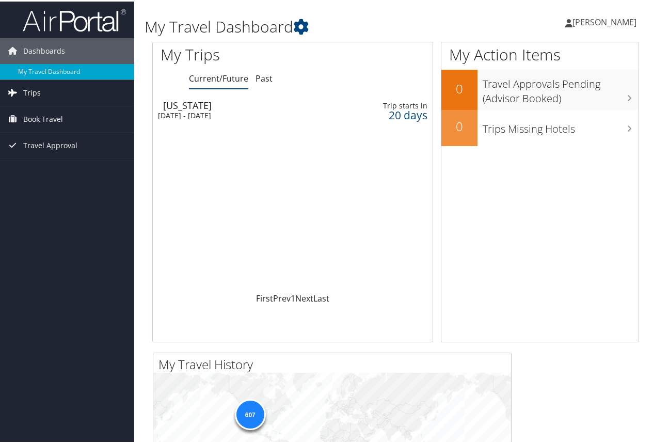 The height and width of the screenshot is (443, 653). Describe the element at coordinates (540, 53) in the screenshot. I see `h1: My Action Items` at that location.